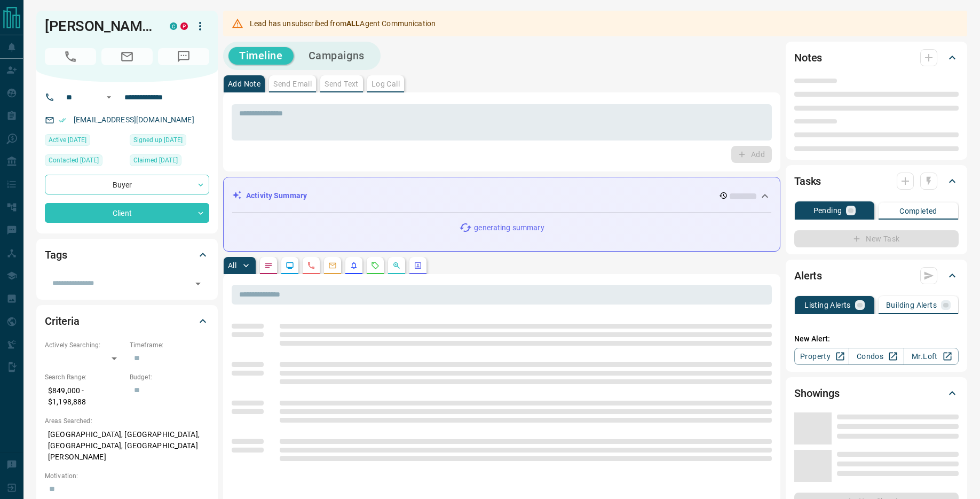 The width and height of the screenshot is (980, 499). I want to click on button: Campaigns, so click(336, 56).